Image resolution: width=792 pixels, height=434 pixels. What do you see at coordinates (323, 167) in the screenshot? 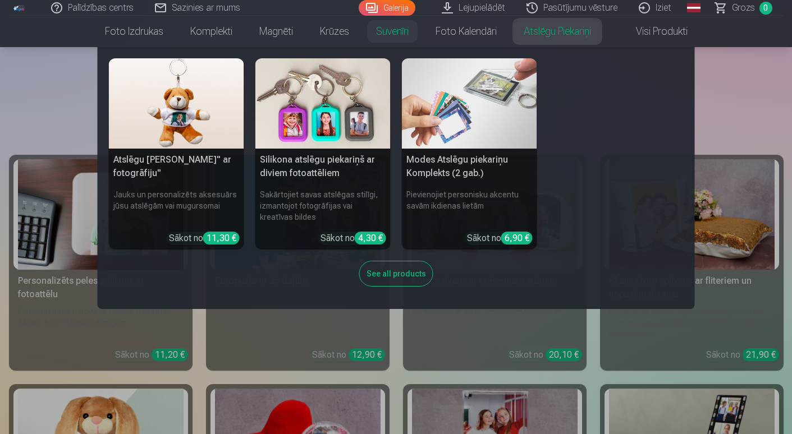
I see `h5: Silikona atslēgu piekariņš ar diviem fotoattēliem` at bounding box center [323, 167].